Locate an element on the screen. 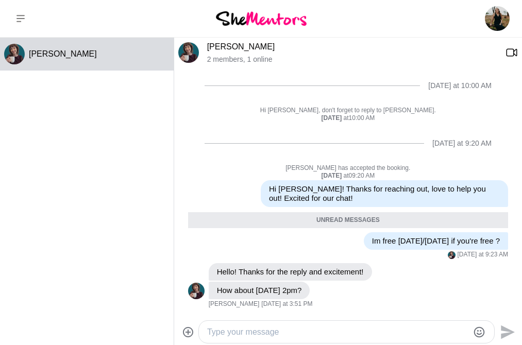 Image resolution: width=522 pixels, height=345 pixels. button: Emoji picker is located at coordinates (480, 333).